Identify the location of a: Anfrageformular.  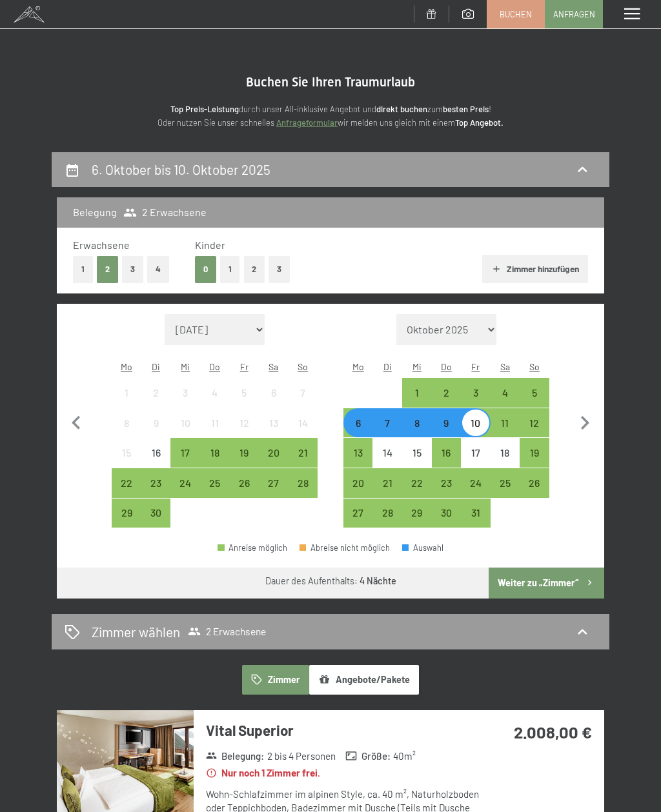
(307, 123).